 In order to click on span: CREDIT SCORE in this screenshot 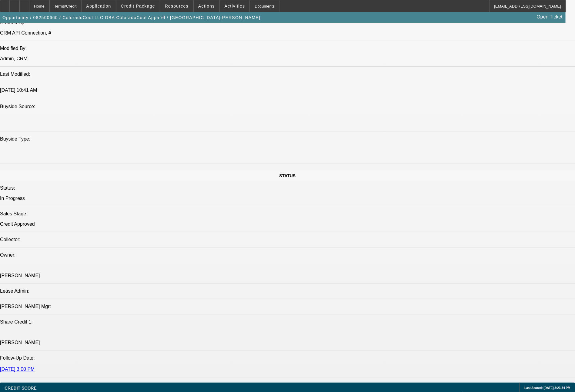, I will do `click(21, 388)`.